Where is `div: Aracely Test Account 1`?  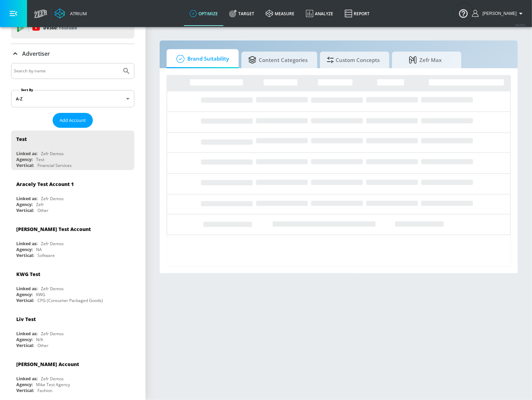
div: Aracely Test Account 1 is located at coordinates (45, 184).